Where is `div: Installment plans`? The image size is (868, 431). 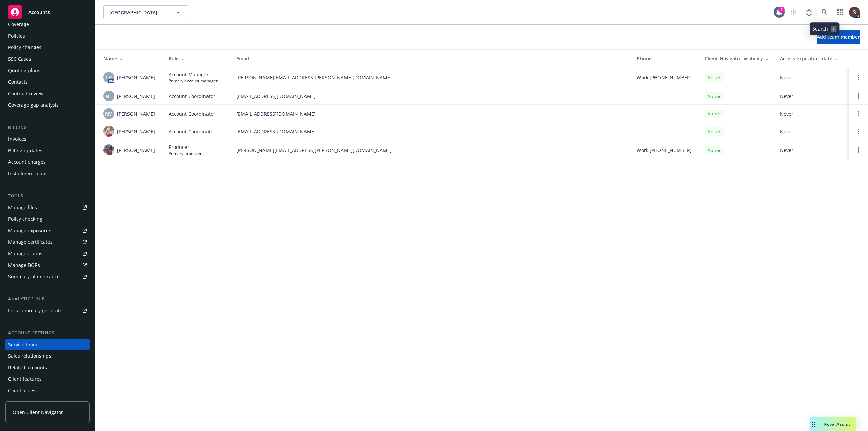
div: Installment plans is located at coordinates (28, 174).